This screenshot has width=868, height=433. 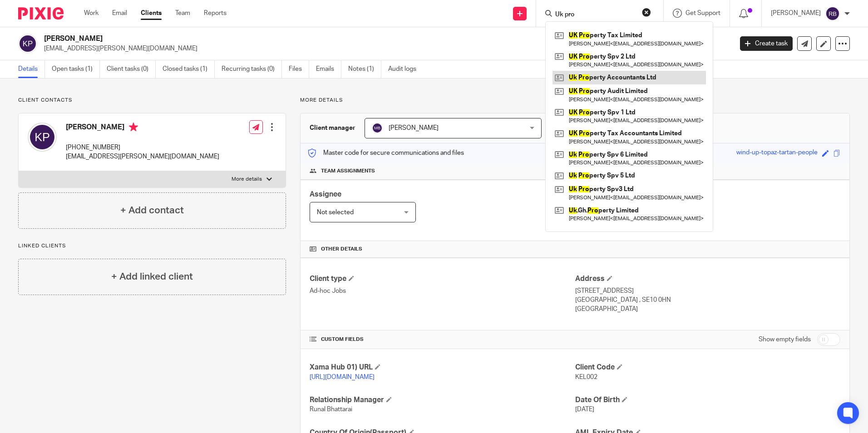 What do you see at coordinates (707, 367) in the screenshot?
I see `h4: Client Code` at bounding box center [707, 367].